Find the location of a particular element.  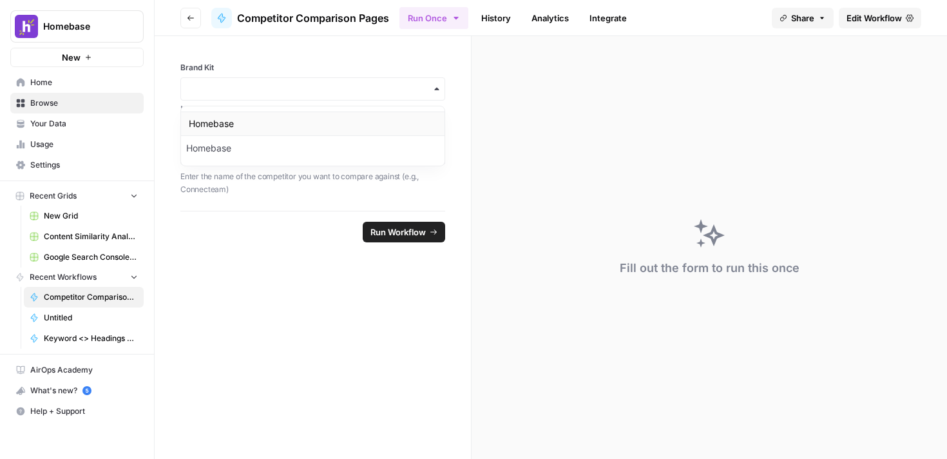

label: Brand Kit is located at coordinates (313, 68).